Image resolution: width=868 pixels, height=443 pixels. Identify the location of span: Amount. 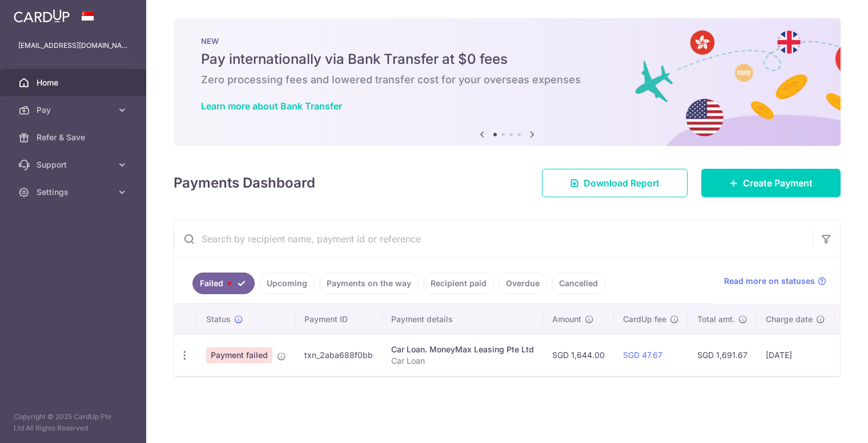
(567, 320).